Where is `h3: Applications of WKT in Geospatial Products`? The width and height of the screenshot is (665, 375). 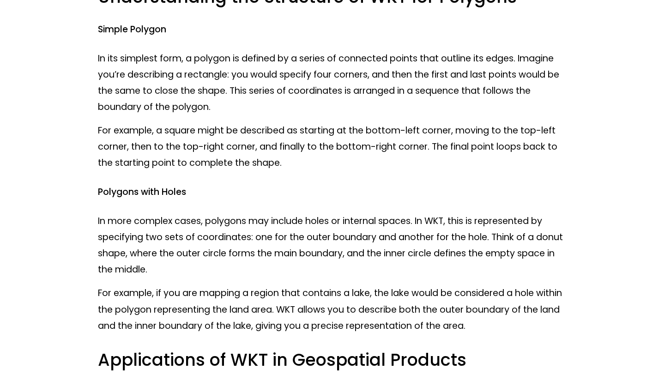 h3: Applications of WKT in Geospatial Products is located at coordinates (332, 360).